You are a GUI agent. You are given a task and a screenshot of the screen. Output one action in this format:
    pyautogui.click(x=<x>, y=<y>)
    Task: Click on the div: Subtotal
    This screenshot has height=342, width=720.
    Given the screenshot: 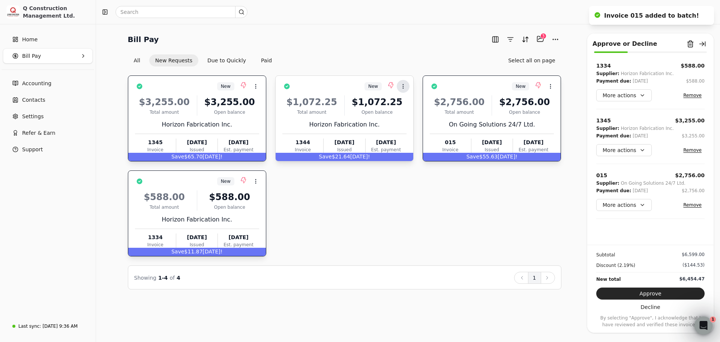 What is the action you would take?
    pyautogui.click(x=606, y=255)
    